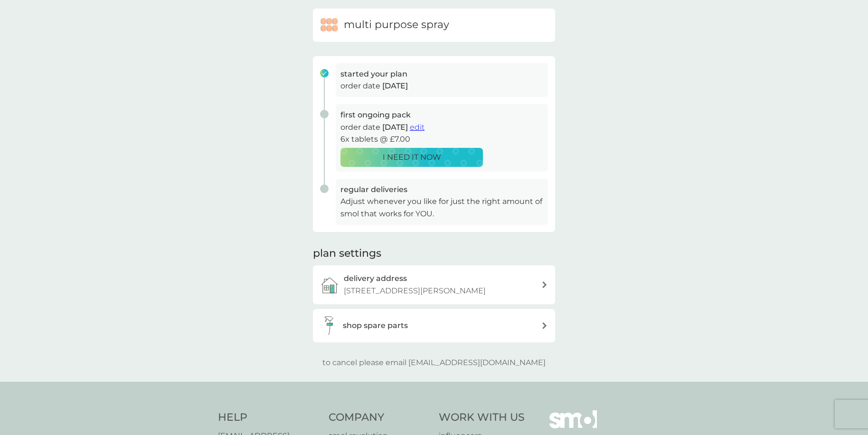 This screenshot has height=435, width=868. Describe the element at coordinates (375, 325) in the screenshot. I see `h3: shop spare parts` at that location.